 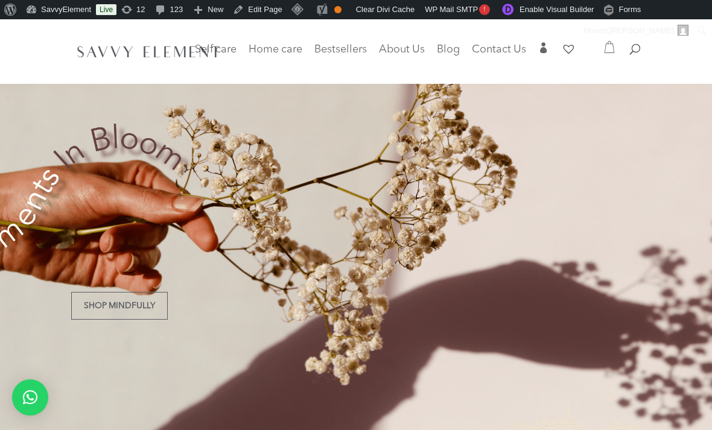 What do you see at coordinates (148, 51) in the screenshot?
I see `img: SavvyElement` at bounding box center [148, 51].